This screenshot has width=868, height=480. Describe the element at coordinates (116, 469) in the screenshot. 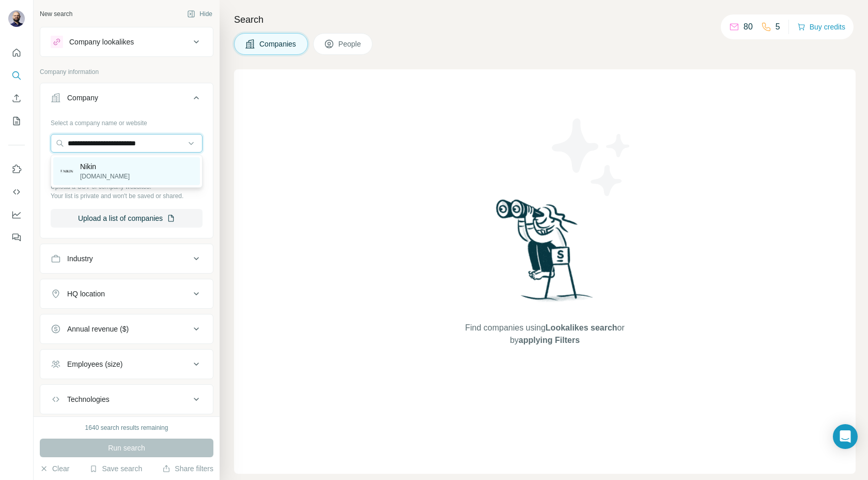

I see `button: Save search` at that location.